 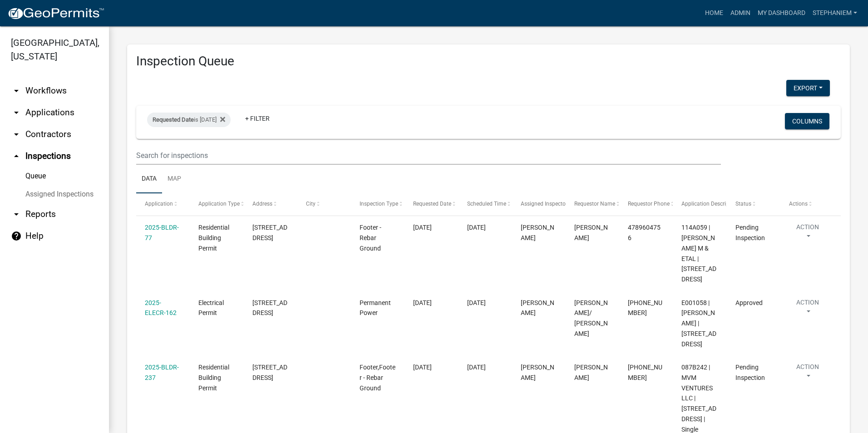 What do you see at coordinates (270, 204) in the screenshot?
I see `datatable-header-cell: Address` at bounding box center [270, 204].